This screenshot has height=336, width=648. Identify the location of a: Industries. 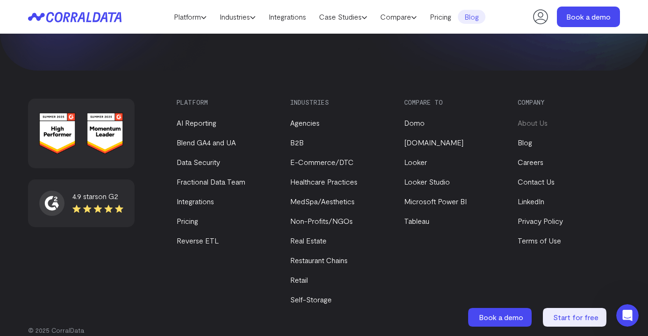
(237, 17).